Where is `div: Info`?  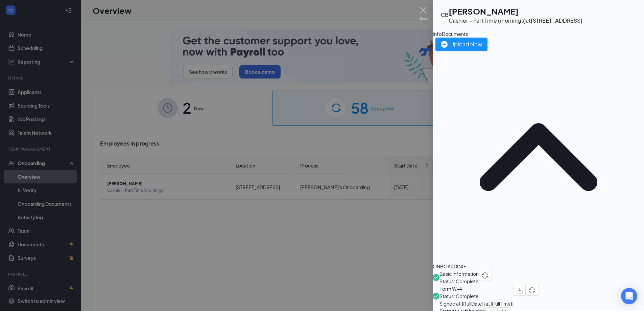 div: Info is located at coordinates (437, 34).